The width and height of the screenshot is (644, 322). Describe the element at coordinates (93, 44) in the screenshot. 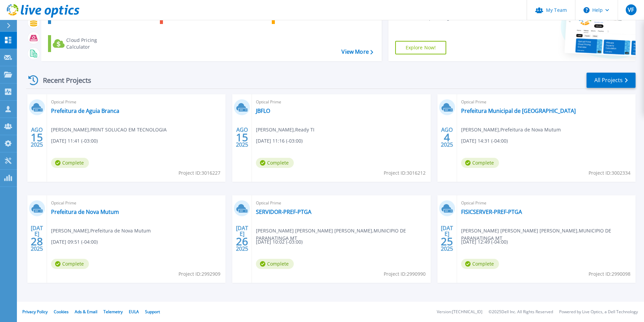

I see `div: Cloud Pricing Calculator` at that location.